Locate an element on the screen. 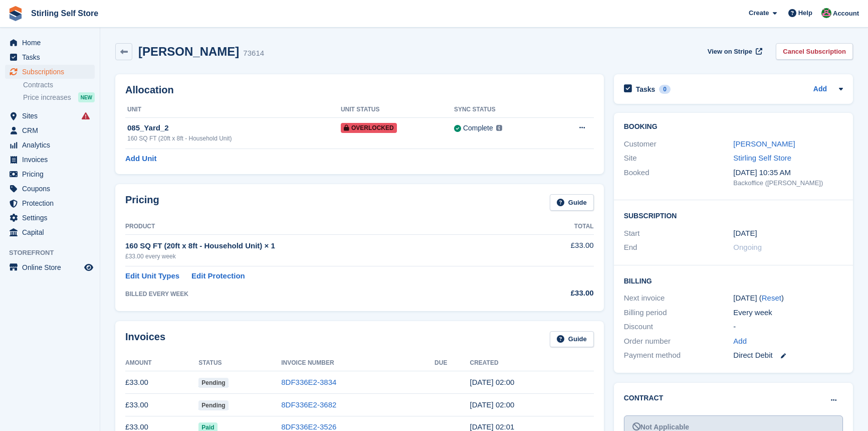  div: Complete is located at coordinates (478, 128).